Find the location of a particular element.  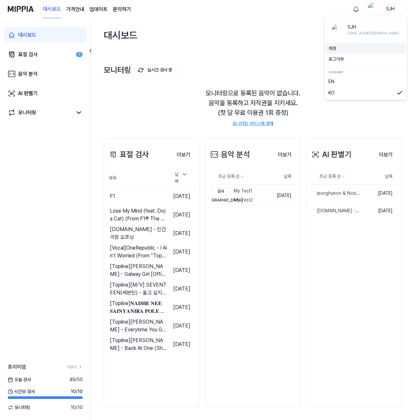

div: Lose My Mind (feat. Doja Cat) (From F1® The Movie) is located at coordinates (139, 215).